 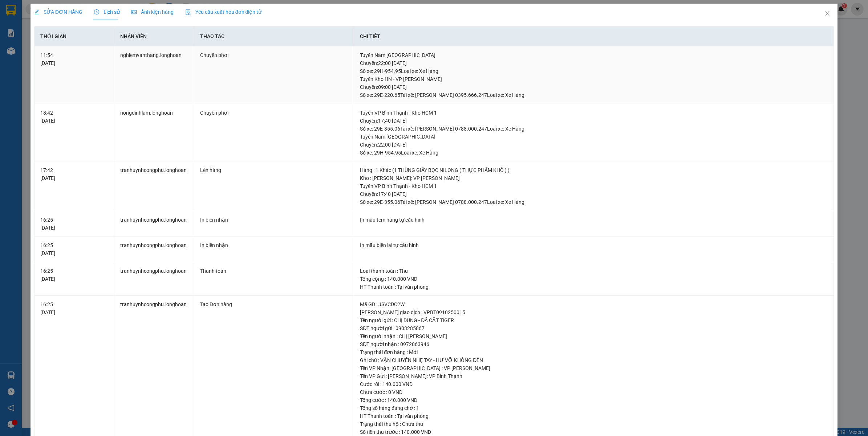 What do you see at coordinates (594, 279) in the screenshot?
I see `div: Tổng cộng : 140.000 VND` at bounding box center [594, 279].